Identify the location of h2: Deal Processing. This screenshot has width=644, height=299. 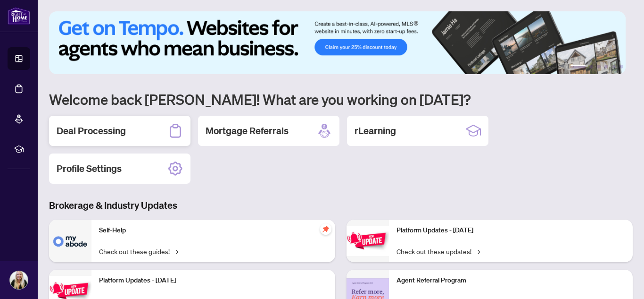
(91, 131).